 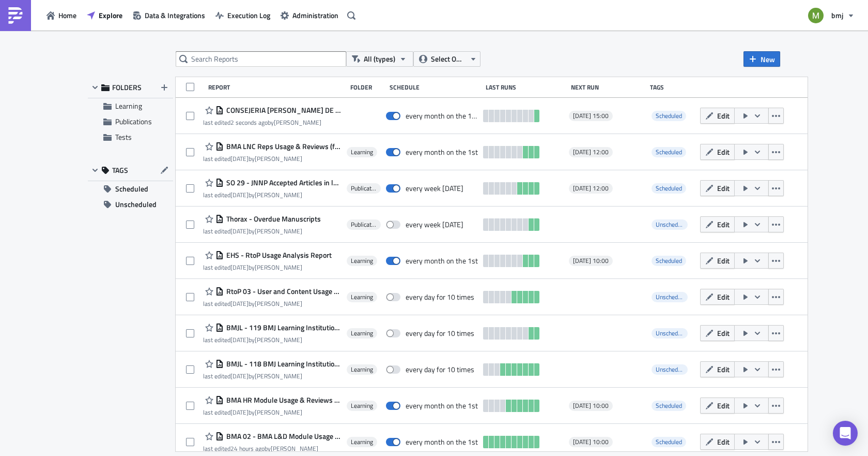 I want to click on time: 2025-09-24T13:57:41Z, so click(x=240, y=376).